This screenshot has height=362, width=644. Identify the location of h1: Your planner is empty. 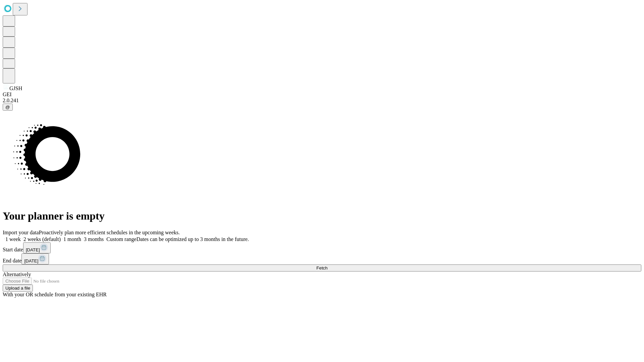
(322, 216).